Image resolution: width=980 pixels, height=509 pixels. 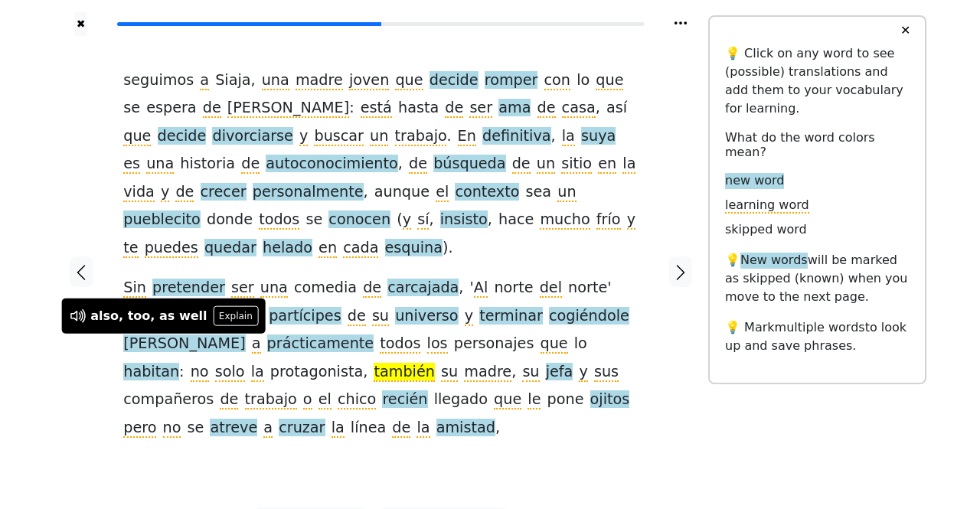 What do you see at coordinates (589, 316) in the screenshot?
I see `span: cogiéndole` at bounding box center [589, 316].